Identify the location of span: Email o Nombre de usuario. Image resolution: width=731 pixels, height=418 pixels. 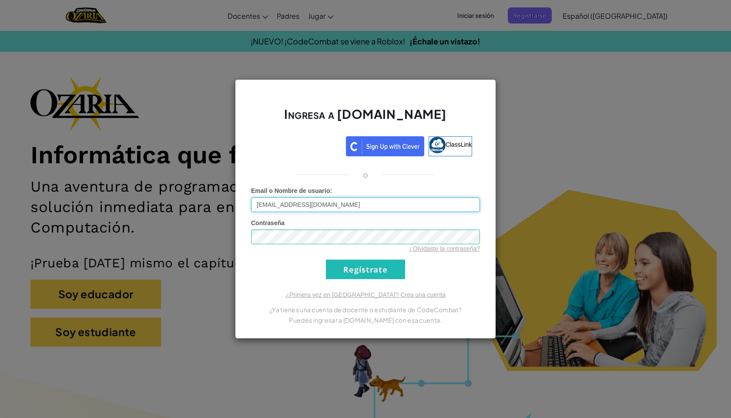
(290, 191).